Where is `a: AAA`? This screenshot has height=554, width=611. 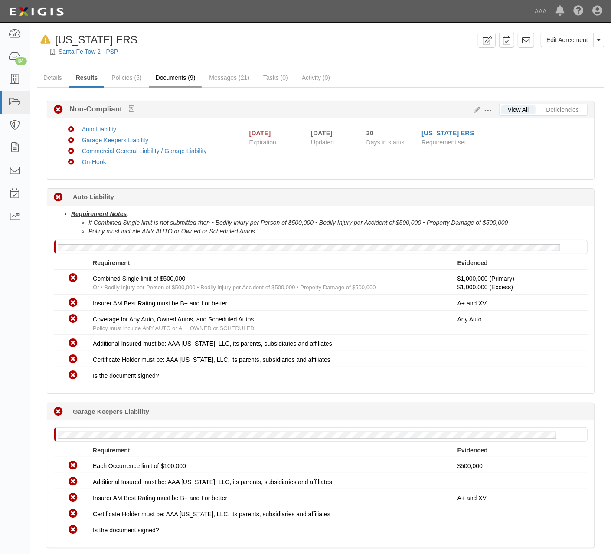
a: AAA is located at coordinates (541, 11).